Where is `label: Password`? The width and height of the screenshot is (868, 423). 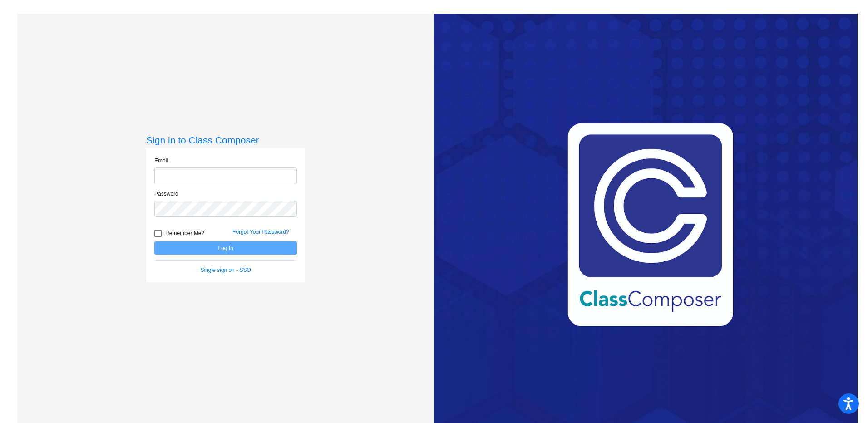 label: Password is located at coordinates (166, 194).